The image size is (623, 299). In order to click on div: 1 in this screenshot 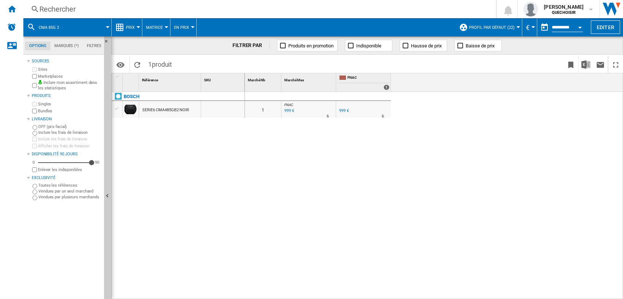, I will do `click(263, 110)`.